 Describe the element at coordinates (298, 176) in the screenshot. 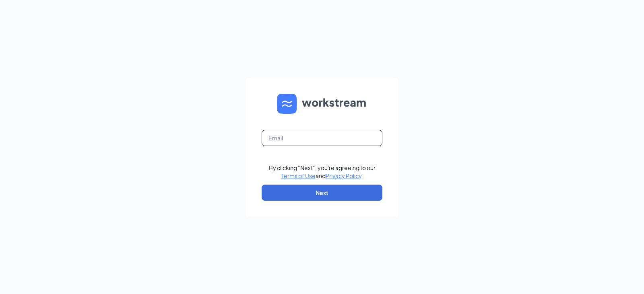

I see `a: Terms of Use` at that location.